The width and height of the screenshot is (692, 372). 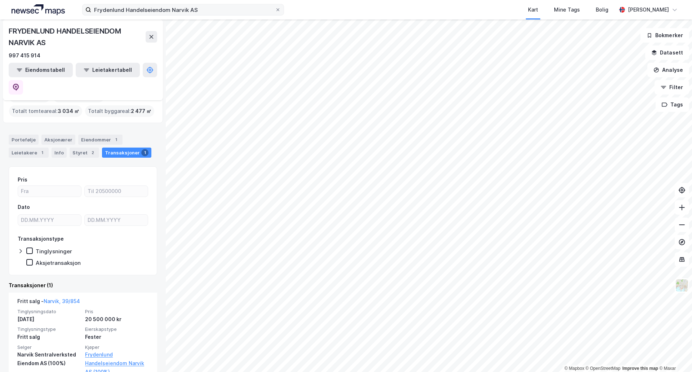 What do you see at coordinates (49, 347) in the screenshot?
I see `span: Selger` at bounding box center [49, 347].